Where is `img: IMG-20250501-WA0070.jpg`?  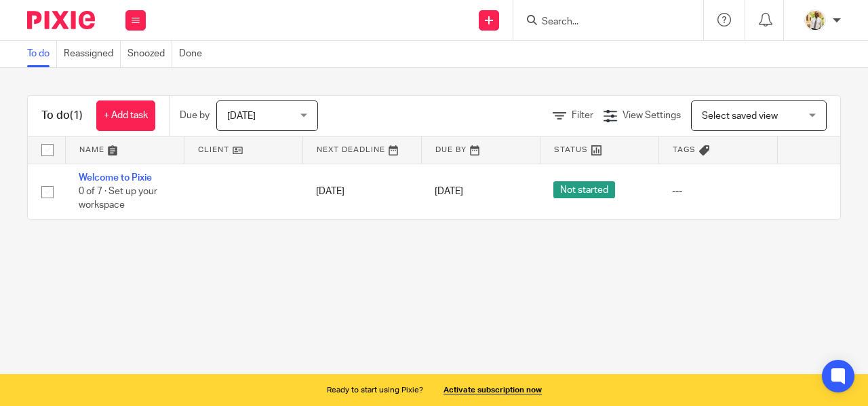 img: IMG-20250501-WA0070.jpg is located at coordinates (815, 20).